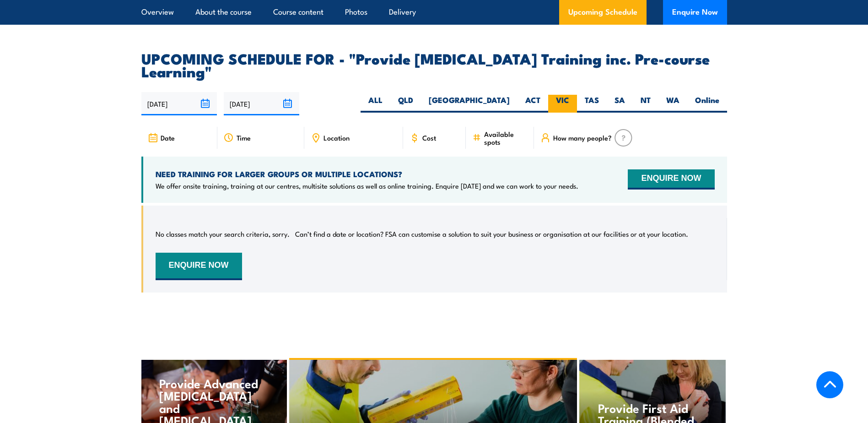 Image resolution: width=868 pixels, height=423 pixels. What do you see at coordinates (592, 104) in the screenshot?
I see `label: TAS` at bounding box center [592, 104].